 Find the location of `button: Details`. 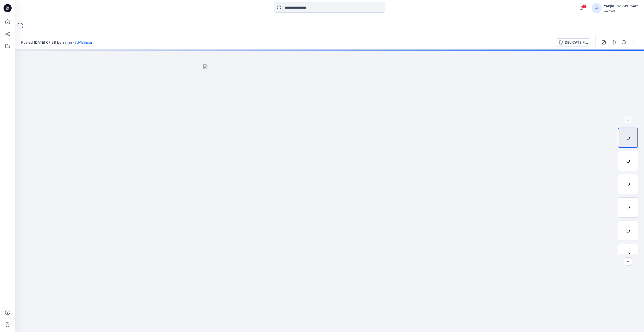

button: Details is located at coordinates (614, 43).